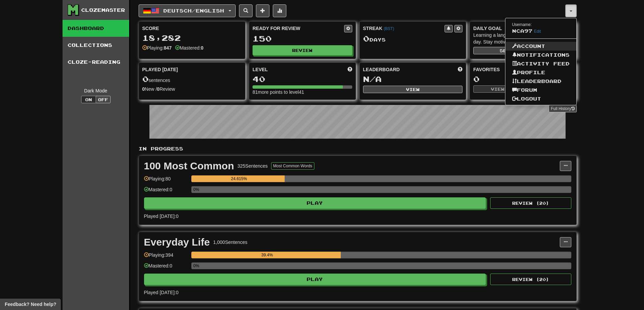 The image size is (644, 310). What do you see at coordinates (103, 100) in the screenshot?
I see `button: Off` at bounding box center [103, 100].